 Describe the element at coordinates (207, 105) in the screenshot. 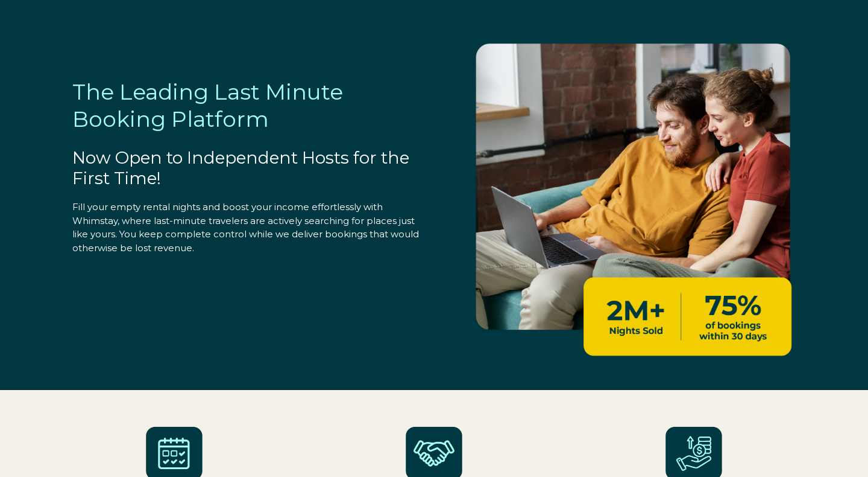

I see `span: The Leading Last Minute Booking Platform` at that location.